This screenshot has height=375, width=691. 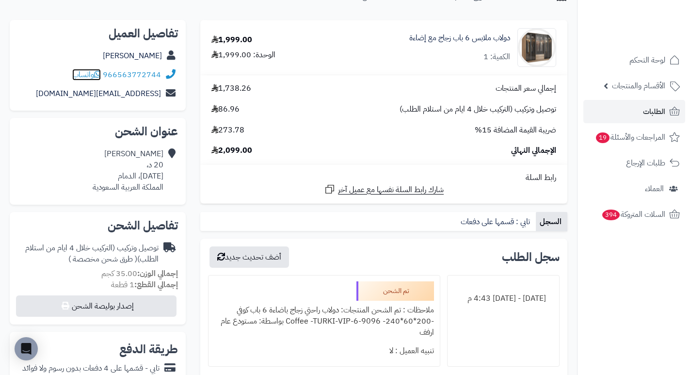 I want to click on a: شارك رابط السلة نفسها مع عميل آخر, so click(x=383, y=189).